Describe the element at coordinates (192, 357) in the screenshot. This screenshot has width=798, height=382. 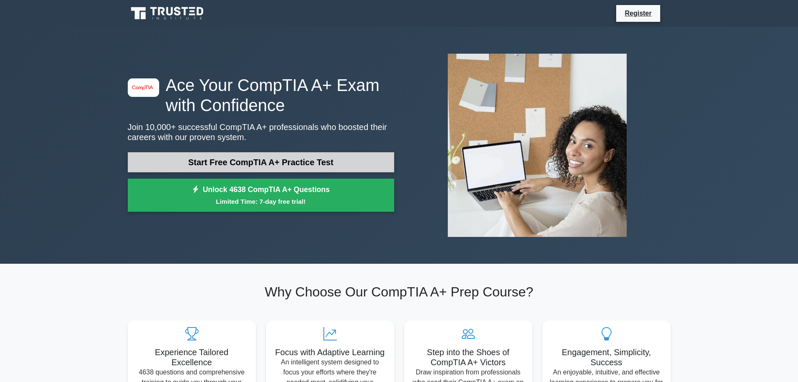
I see `h5: Experience Tailored Excellence` at that location.